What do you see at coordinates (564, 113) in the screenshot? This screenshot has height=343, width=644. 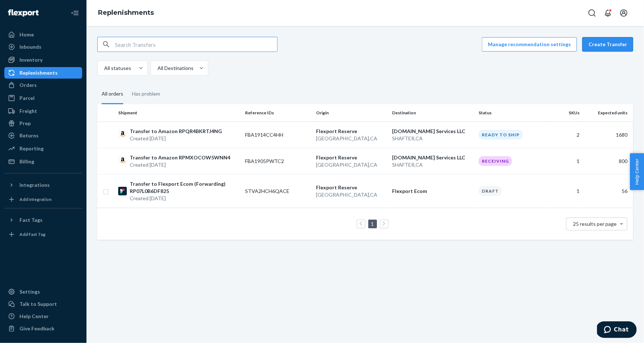 I see `th: SKUs` at bounding box center [564, 113].